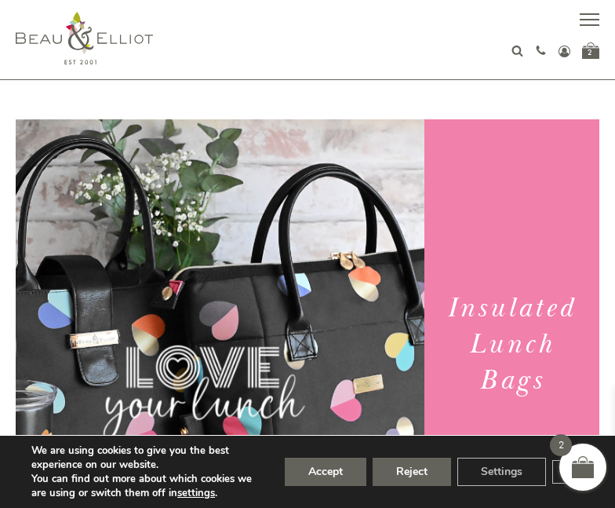 This screenshot has height=508, width=615. Describe the element at coordinates (591, 50) in the screenshot. I see `div: 2` at that location.